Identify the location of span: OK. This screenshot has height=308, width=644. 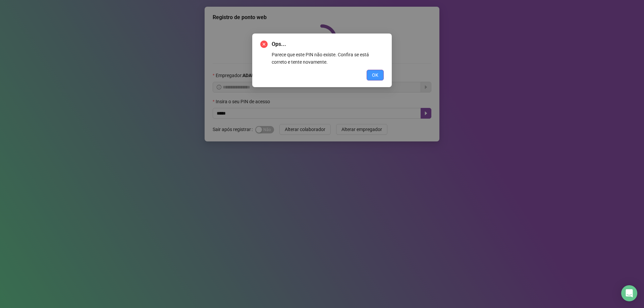
(375, 76).